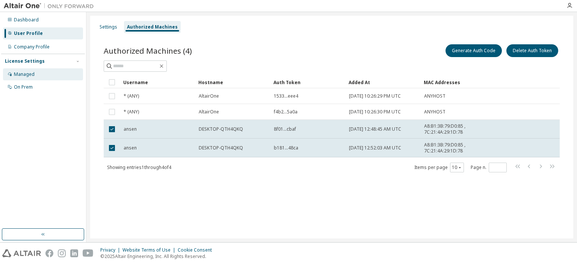  Describe the element at coordinates (286, 148) in the screenshot. I see `span: b181...48ca` at that location.